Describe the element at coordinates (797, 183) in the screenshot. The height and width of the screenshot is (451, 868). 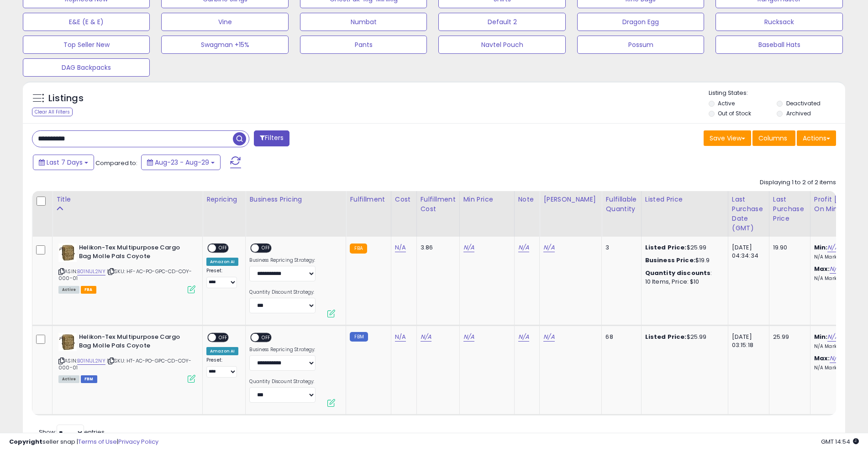
I see `div: Displaying 1 to 2 of 2 items` at that location.